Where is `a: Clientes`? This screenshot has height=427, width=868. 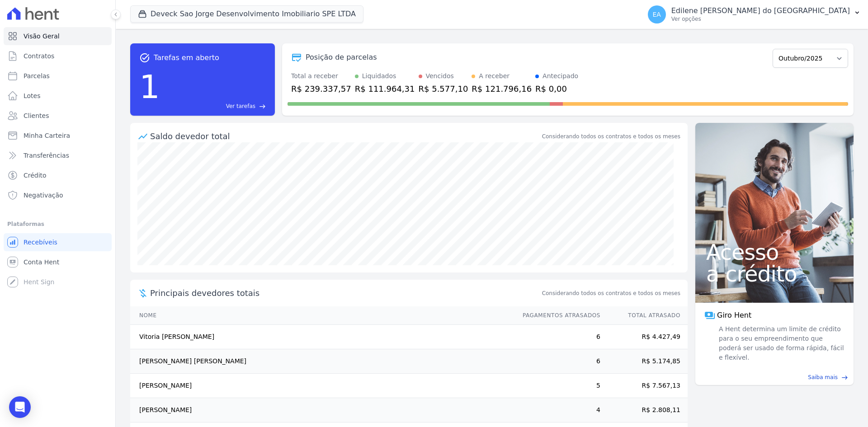 a: Clientes is located at coordinates (57, 115).